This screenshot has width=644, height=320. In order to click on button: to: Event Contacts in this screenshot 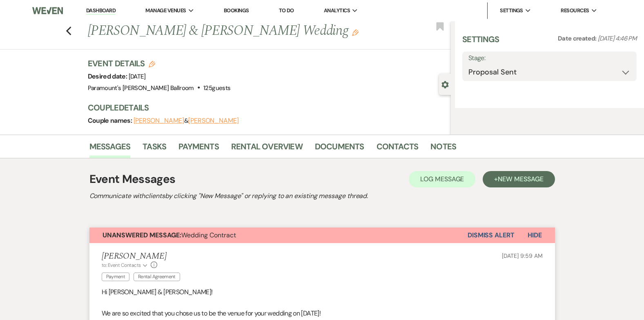, I will do `click(125, 265)`.